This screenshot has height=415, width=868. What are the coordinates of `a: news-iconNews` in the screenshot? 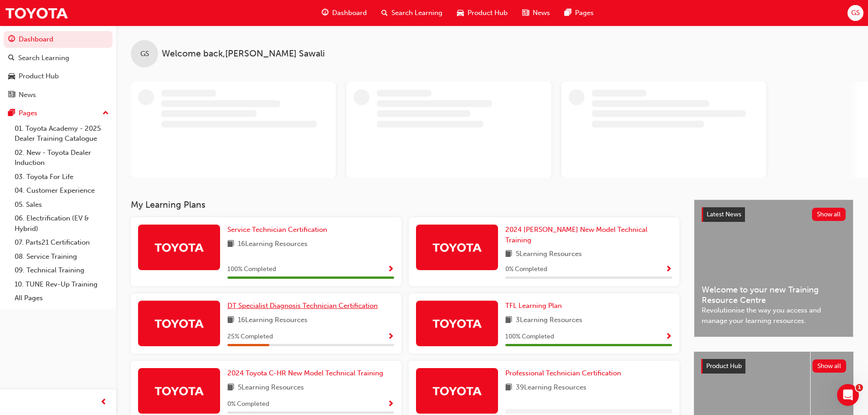 It's located at (536, 13).